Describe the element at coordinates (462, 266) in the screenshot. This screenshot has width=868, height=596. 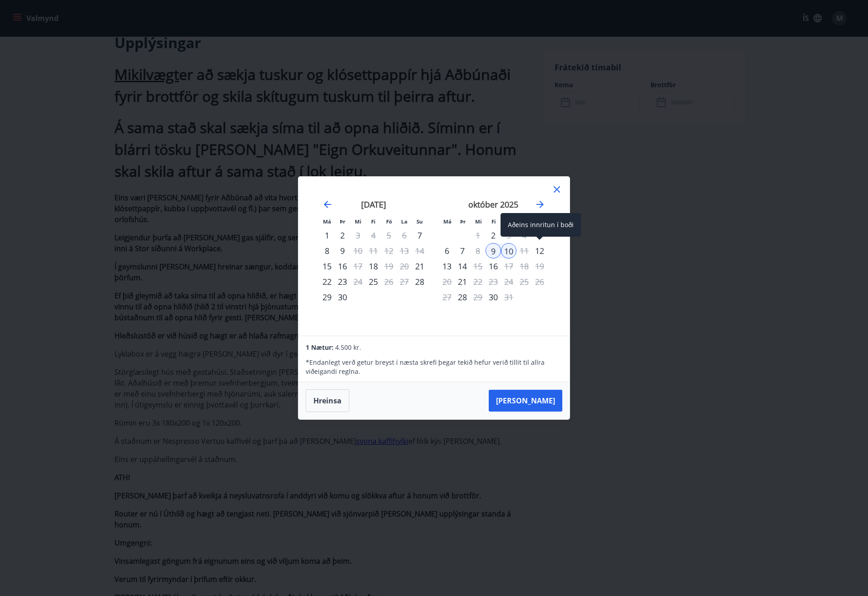
I see `div: 14` at that location.